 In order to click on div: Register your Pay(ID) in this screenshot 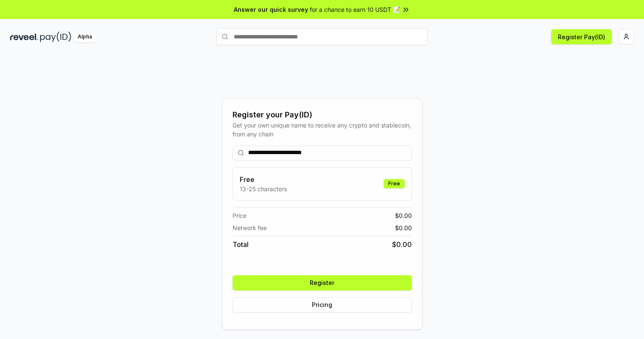, I will do `click(322, 115)`.